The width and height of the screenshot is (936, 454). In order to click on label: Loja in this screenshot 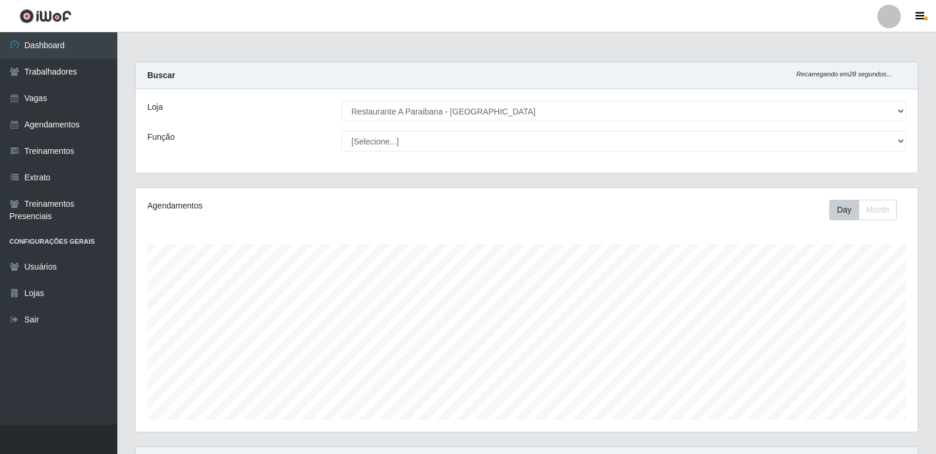, I will do `click(155, 107)`.